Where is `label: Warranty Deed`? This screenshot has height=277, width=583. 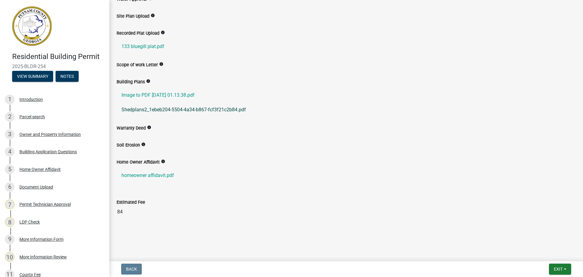 label: Warranty Deed is located at coordinates (131, 128).